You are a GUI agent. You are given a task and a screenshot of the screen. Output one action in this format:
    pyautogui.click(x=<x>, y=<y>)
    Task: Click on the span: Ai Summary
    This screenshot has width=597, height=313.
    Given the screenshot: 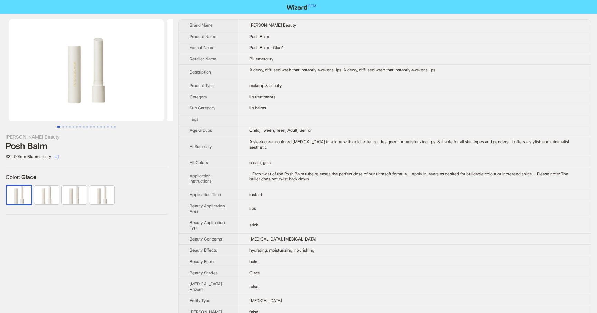 What is the action you would take?
    pyautogui.click(x=201, y=146)
    